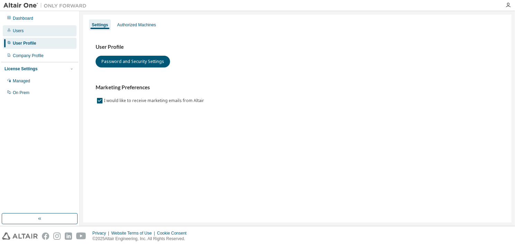  Describe the element at coordinates (102, 234) in the screenshot. I see `div: Privacy` at that location.